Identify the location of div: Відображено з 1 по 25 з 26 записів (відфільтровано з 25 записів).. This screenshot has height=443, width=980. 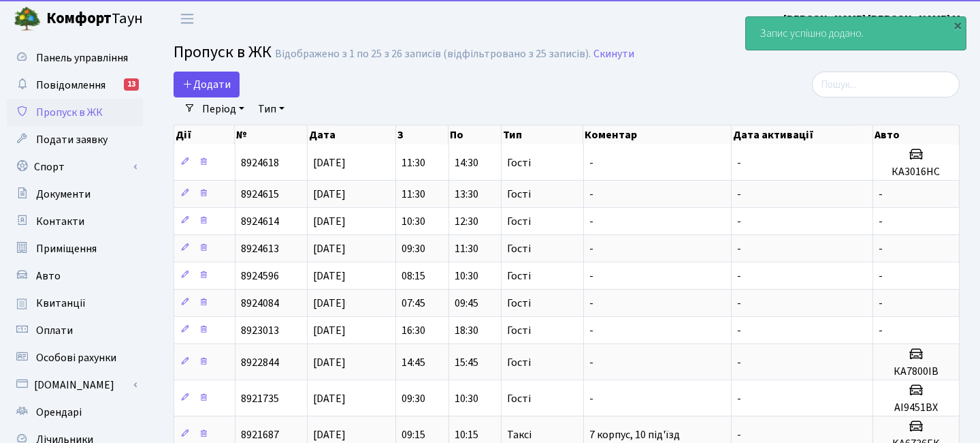
(433, 54).